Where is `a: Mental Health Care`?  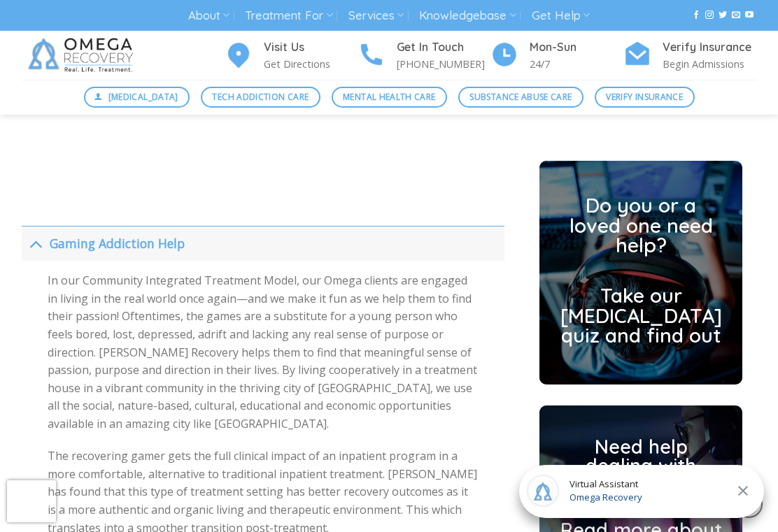 a: Mental Health Care is located at coordinates (389, 97).